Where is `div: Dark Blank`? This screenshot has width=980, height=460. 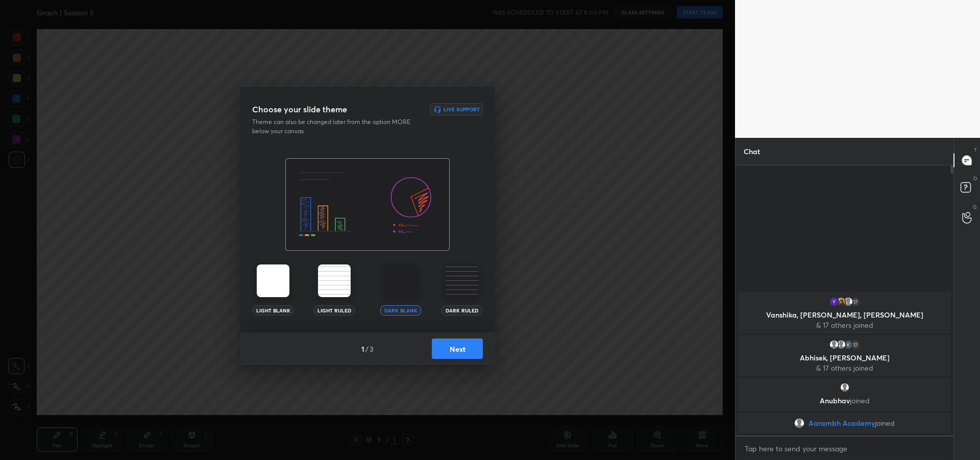
div: Dark Blank is located at coordinates (401, 311).